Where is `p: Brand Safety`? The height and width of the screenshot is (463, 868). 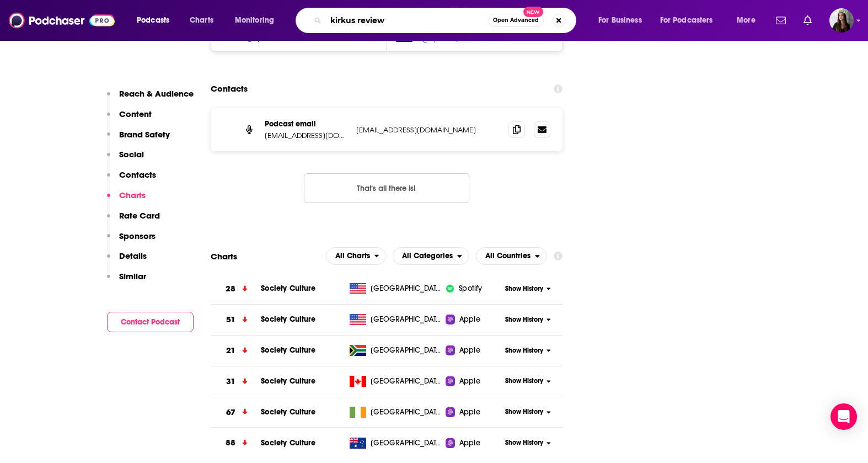 p: Brand Safety is located at coordinates (145, 134).